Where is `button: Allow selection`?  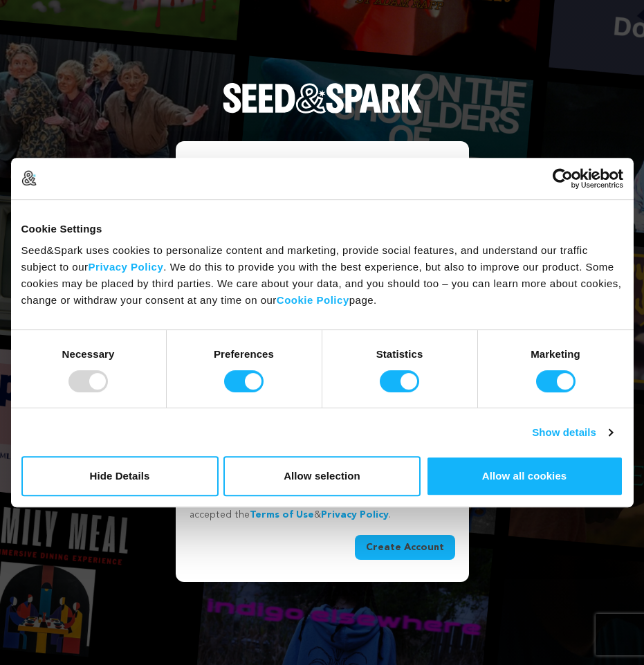 button: Allow selection is located at coordinates (322, 476).